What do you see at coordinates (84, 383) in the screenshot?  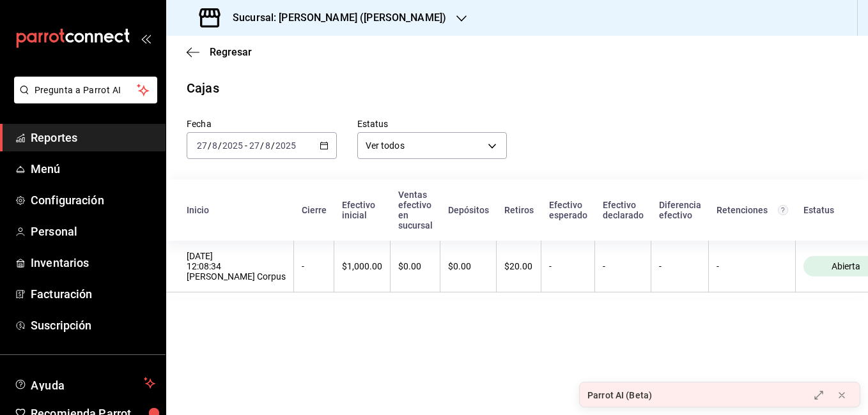 I see `span: Ayuda` at bounding box center [84, 383].